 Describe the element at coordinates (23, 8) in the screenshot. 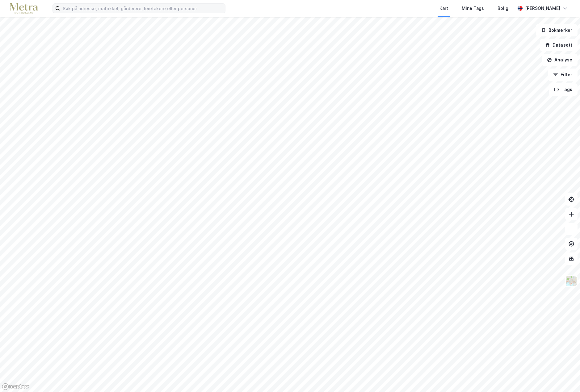

I see `img: metra-logo.256734c3b2bbffee19d4.png` at that location.